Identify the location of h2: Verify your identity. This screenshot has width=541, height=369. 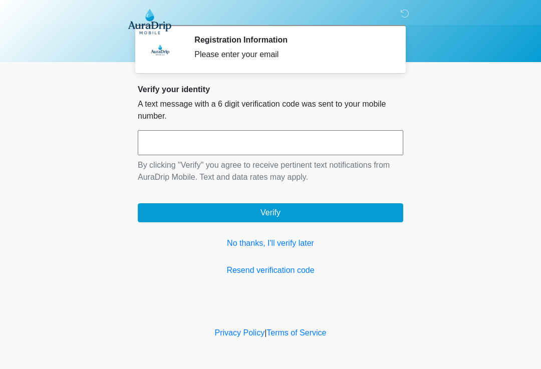
(271, 89).